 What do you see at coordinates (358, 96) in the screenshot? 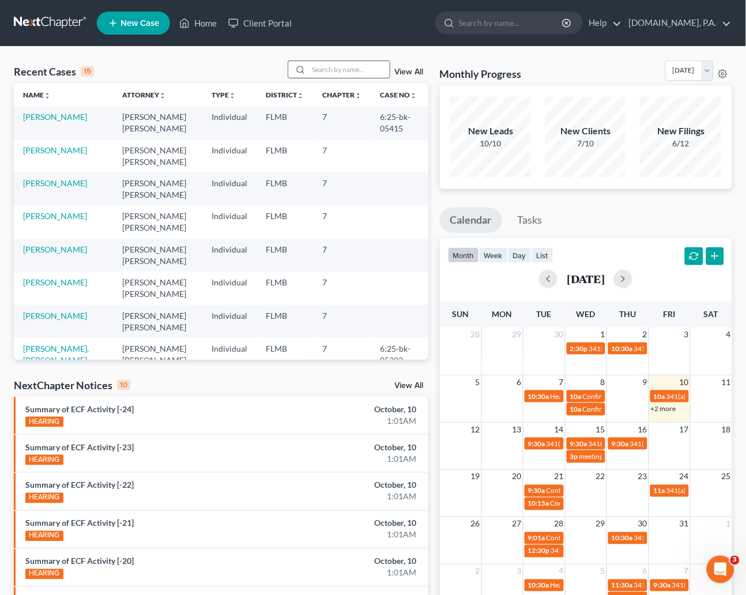
I see `i: unfold_more` at bounding box center [358, 96].